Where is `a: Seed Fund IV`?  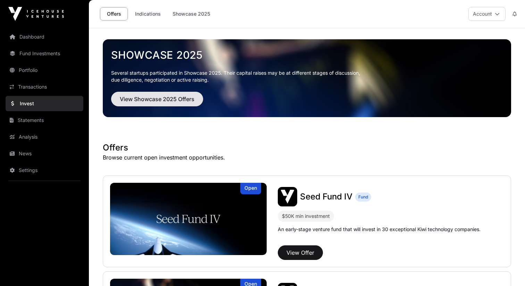
a: Seed Fund IV is located at coordinates (326, 197).